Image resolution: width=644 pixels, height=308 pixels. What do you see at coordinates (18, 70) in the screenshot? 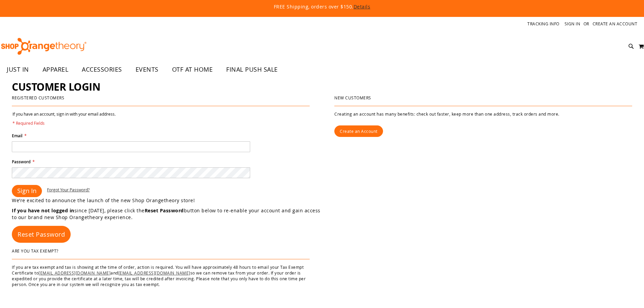
I see `span: JUST IN` at bounding box center [18, 70].